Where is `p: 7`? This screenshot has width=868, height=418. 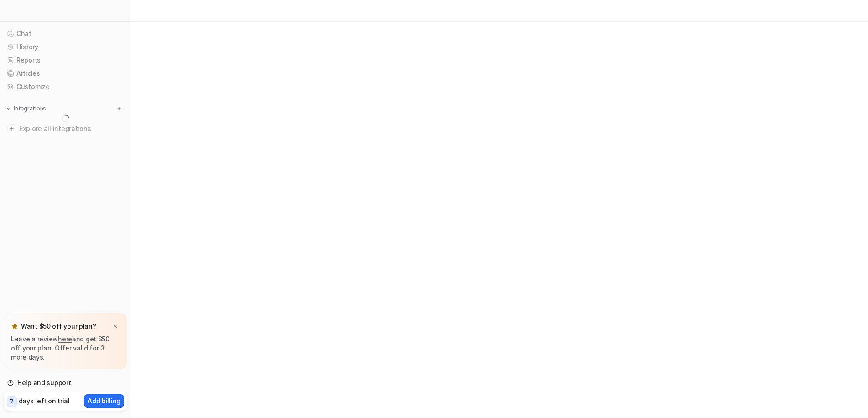
p: 7 is located at coordinates (12, 401).